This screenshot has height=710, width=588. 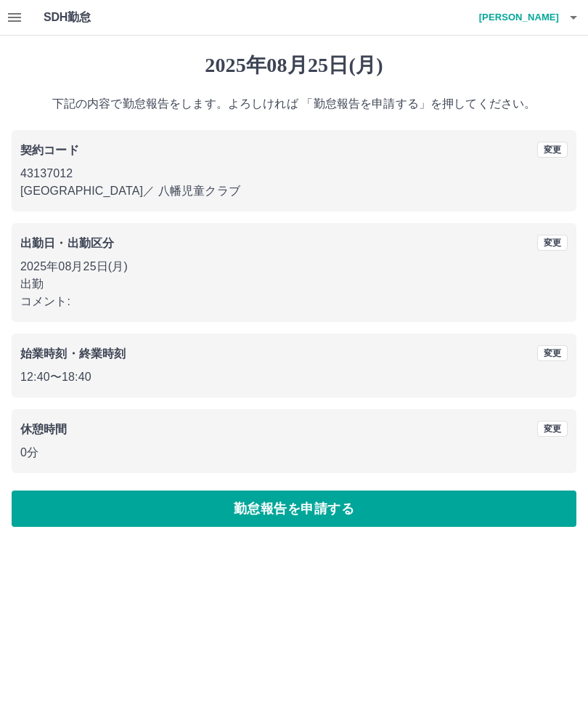 I want to click on p: 下記の内容で勤怠報告をします。よろしければ 「勤怠報告を申請する」を押してください。, so click(x=294, y=104).